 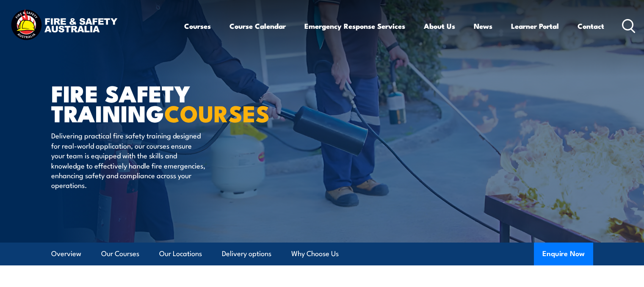 What do you see at coordinates (247, 253) in the screenshot?
I see `a: Delivery options` at bounding box center [247, 253].